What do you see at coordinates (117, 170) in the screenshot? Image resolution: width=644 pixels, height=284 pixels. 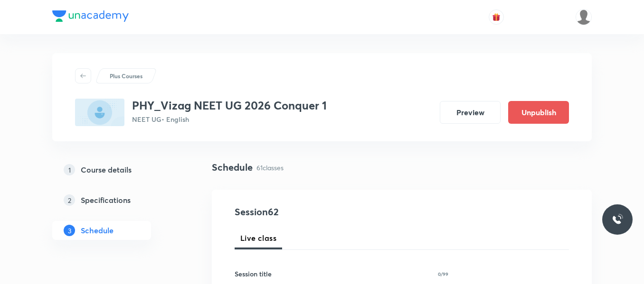 I see `a: 1Course details` at bounding box center [117, 170].